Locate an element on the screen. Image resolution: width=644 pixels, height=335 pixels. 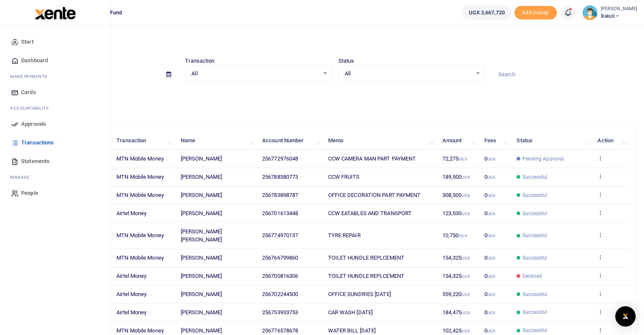
span: 256753933753 is located at coordinates (280, 312).